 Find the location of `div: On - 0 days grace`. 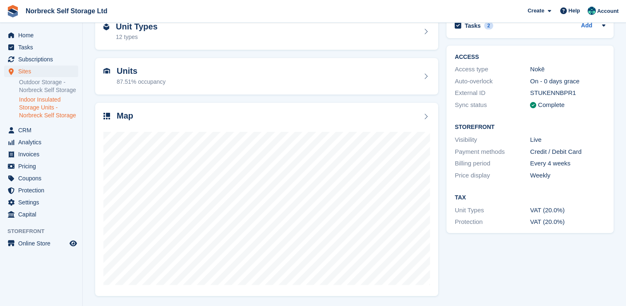

div: On - 0 days grace is located at coordinates (568, 81).